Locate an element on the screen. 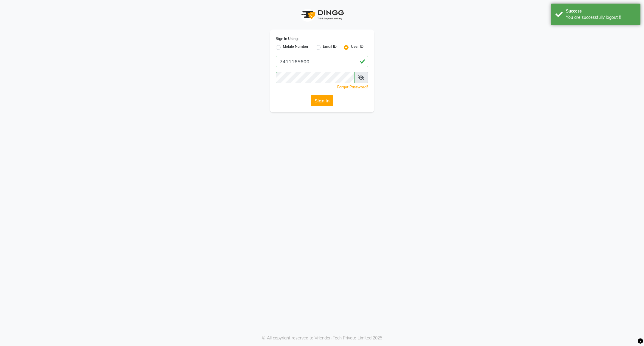  a: Forgot Password? is located at coordinates (353, 87).